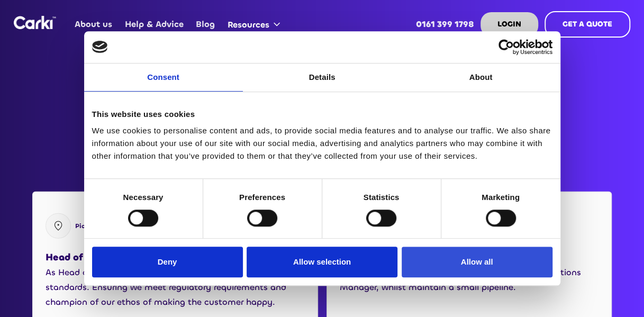 This screenshot has width=644, height=317. I want to click on div: We use cookies to personalise content and ads, to provide social media features and to analyse ou..., so click(322, 143).